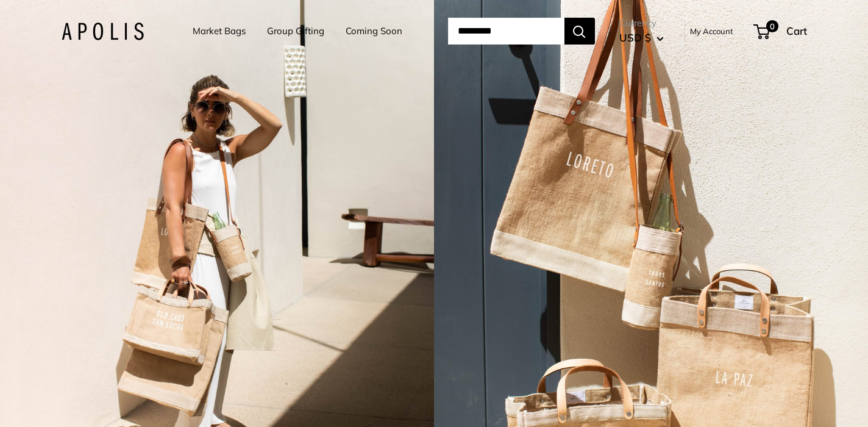 This screenshot has width=868, height=427. I want to click on button: USD $, so click(641, 38).